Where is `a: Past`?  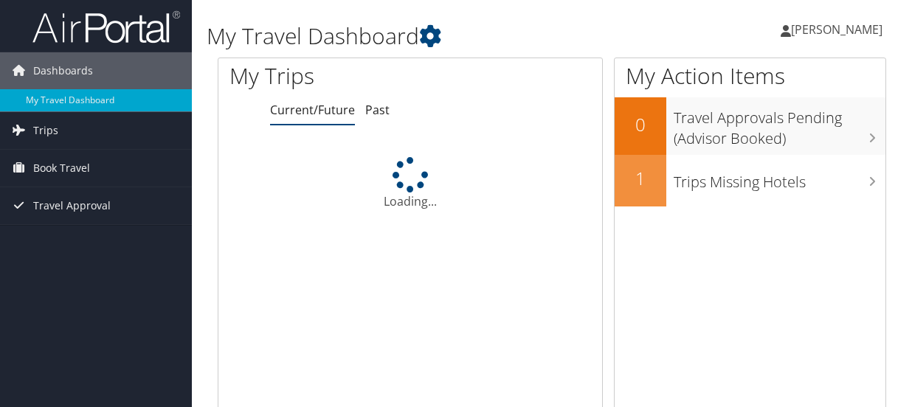 a: Past is located at coordinates (377, 110).